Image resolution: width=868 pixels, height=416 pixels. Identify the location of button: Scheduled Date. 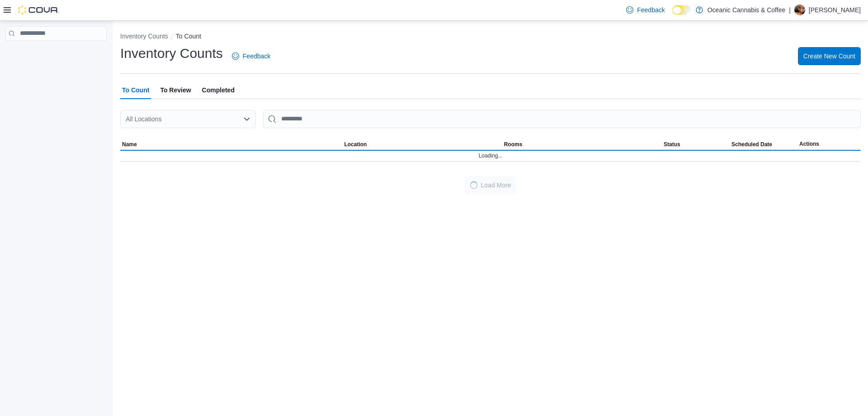
(763, 144).